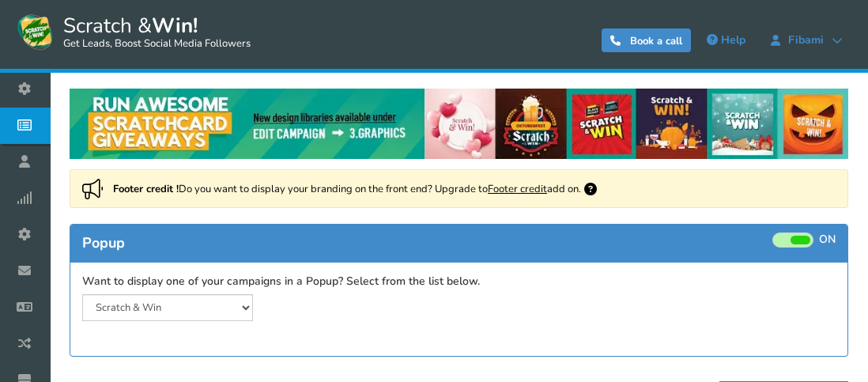 Image resolution: width=868 pixels, height=382 pixels. I want to click on strong: Win!, so click(174, 25).